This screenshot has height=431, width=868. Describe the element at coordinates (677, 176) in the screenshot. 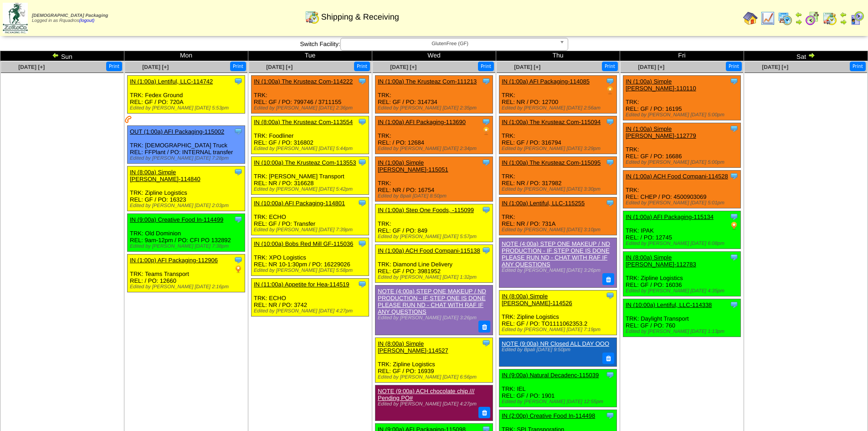

I see `a: IN (1:00a) ACH Food Compani-114528` at that location.